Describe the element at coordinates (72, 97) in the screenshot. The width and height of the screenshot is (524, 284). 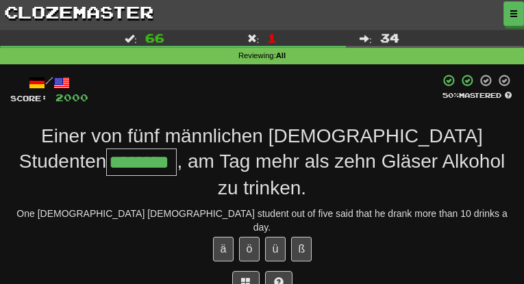
I see `span: 2000` at that location.